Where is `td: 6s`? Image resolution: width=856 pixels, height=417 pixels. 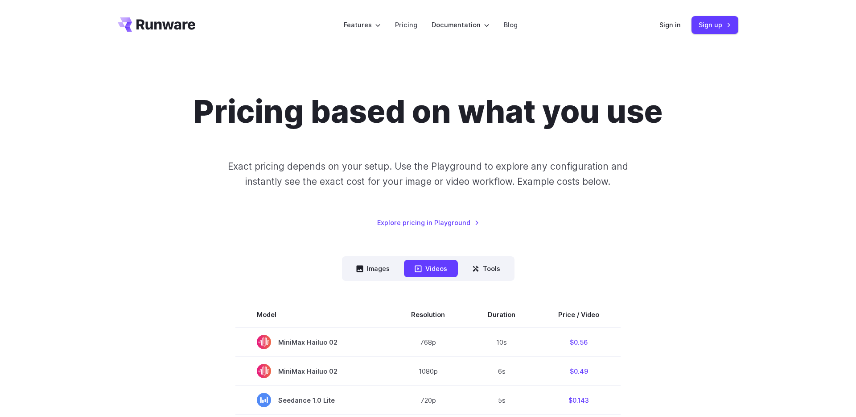 td: 6s is located at coordinates (502, 371).